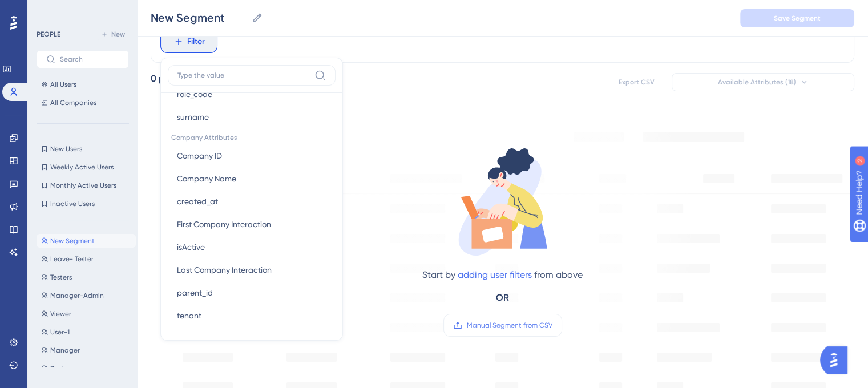  What do you see at coordinates (60, 313) in the screenshot?
I see `span: Viewer` at bounding box center [60, 313].